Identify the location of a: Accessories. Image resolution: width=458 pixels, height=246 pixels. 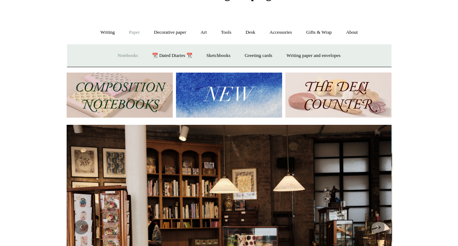
(281, 32).